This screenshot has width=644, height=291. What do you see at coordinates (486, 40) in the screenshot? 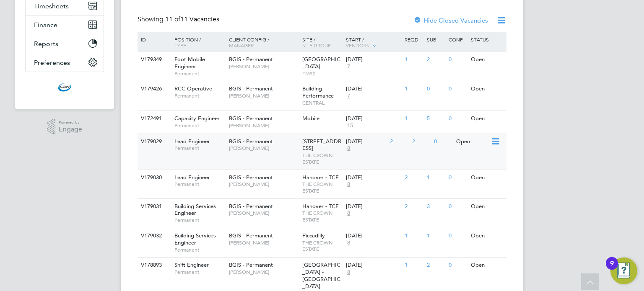
I see `div: Status` at bounding box center [486, 40].